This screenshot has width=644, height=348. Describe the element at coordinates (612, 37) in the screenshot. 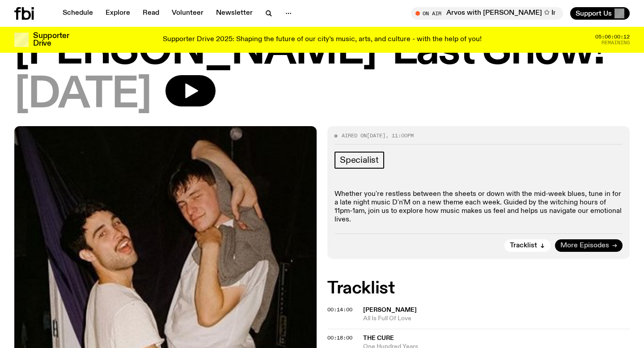

I see `span: 05:06:00:12` at that location.